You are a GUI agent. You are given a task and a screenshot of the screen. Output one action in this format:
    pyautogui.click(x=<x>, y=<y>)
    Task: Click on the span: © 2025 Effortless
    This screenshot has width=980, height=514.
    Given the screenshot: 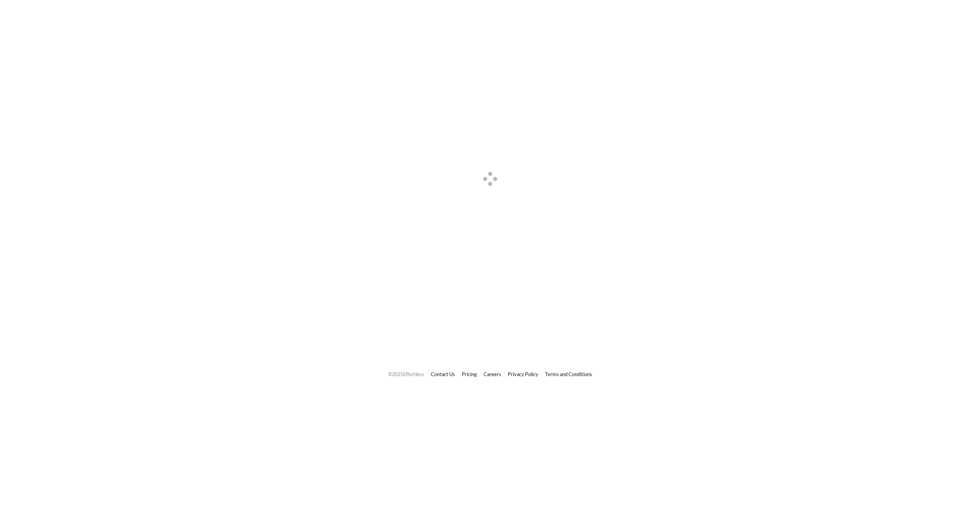 What is the action you would take?
    pyautogui.click(x=406, y=374)
    